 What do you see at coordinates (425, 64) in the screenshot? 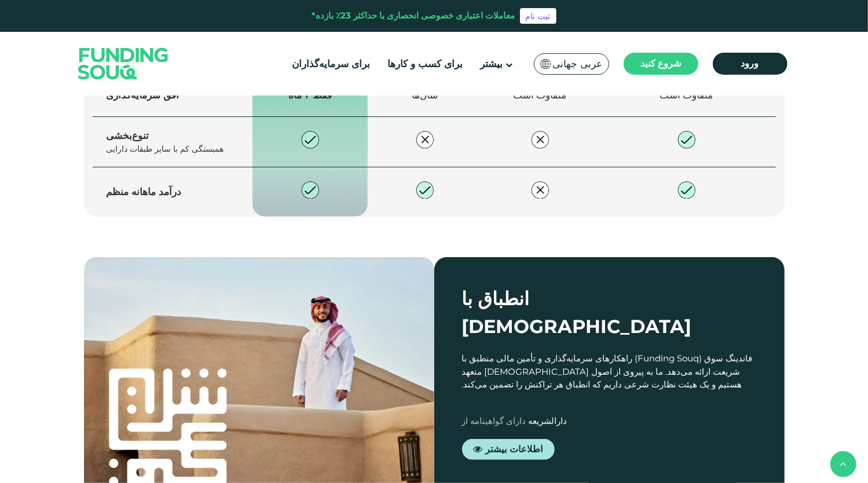
I see `a: برای کسب و کارها` at bounding box center [425, 64].